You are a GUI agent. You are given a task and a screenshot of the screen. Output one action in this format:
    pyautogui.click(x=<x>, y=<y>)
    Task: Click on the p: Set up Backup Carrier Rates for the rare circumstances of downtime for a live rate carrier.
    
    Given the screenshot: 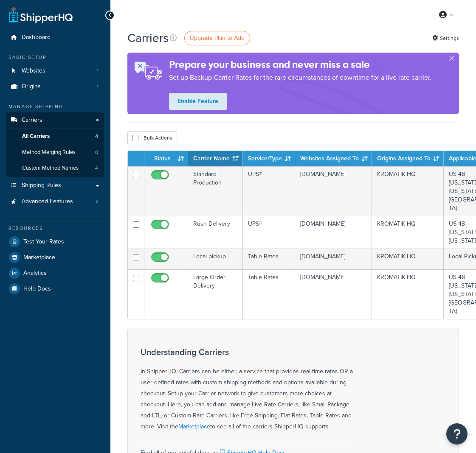 What is the action you would take?
    pyautogui.click(x=300, y=78)
    